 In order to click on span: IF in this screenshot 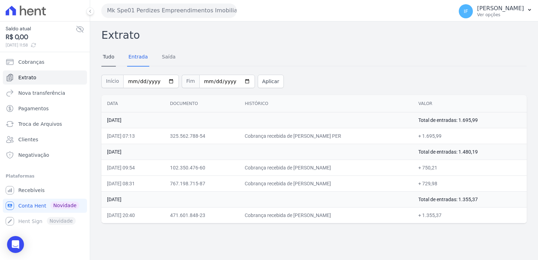, I will do `click(466, 11)`.